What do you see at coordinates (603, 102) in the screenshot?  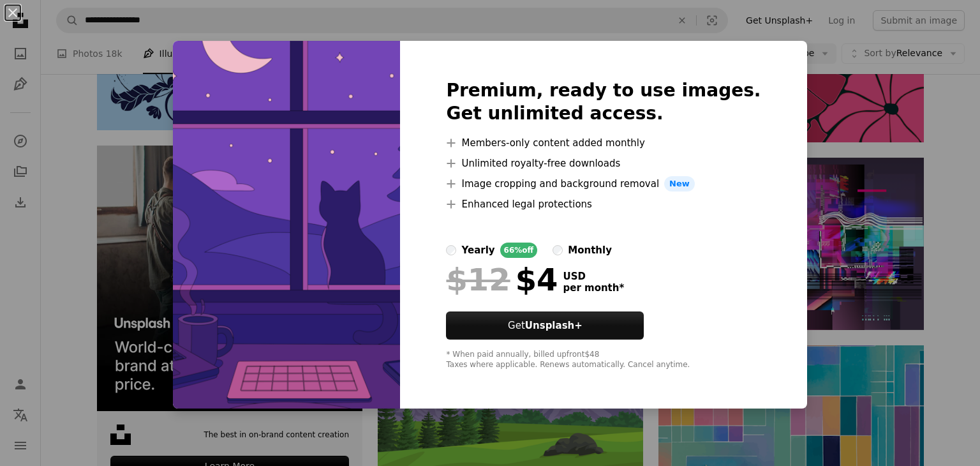 I see `h2: Premium, ready to use images. Get unlimited access.` at bounding box center [603, 102].